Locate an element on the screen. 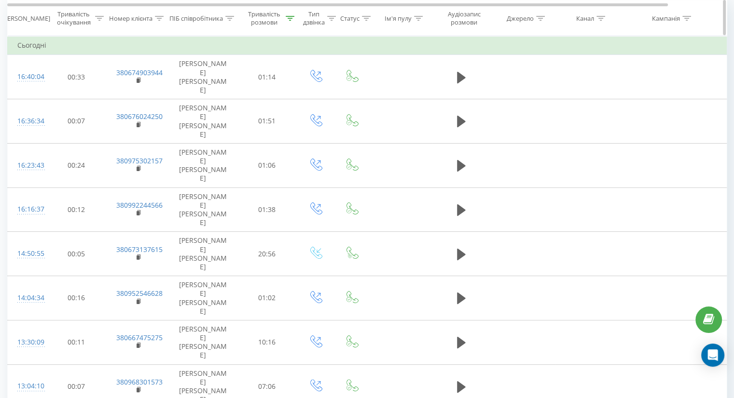 This screenshot has height=398, width=734. div: Тип дзвінка is located at coordinates (314, 18).